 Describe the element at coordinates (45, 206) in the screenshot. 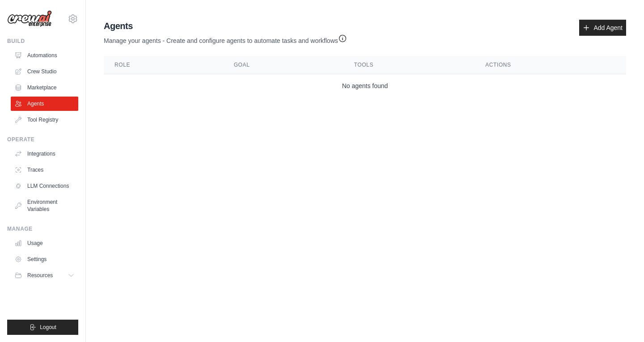

I see `a: Environment Variables` at that location.